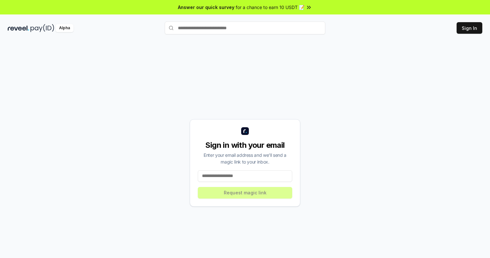  What do you see at coordinates (42, 28) in the screenshot?
I see `img: pay_id` at bounding box center [42, 28].